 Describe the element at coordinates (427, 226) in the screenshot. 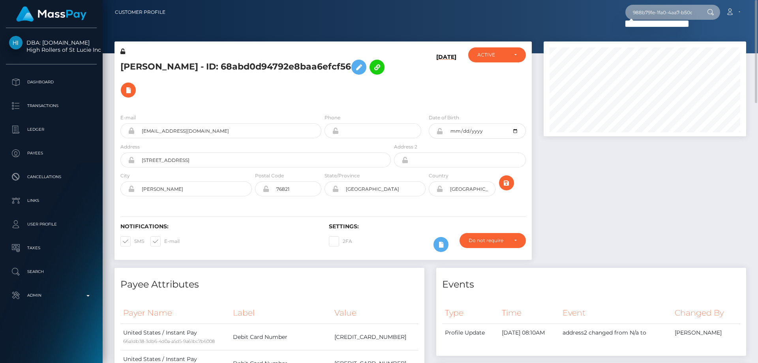

I see `h6: Settings:` at that location.